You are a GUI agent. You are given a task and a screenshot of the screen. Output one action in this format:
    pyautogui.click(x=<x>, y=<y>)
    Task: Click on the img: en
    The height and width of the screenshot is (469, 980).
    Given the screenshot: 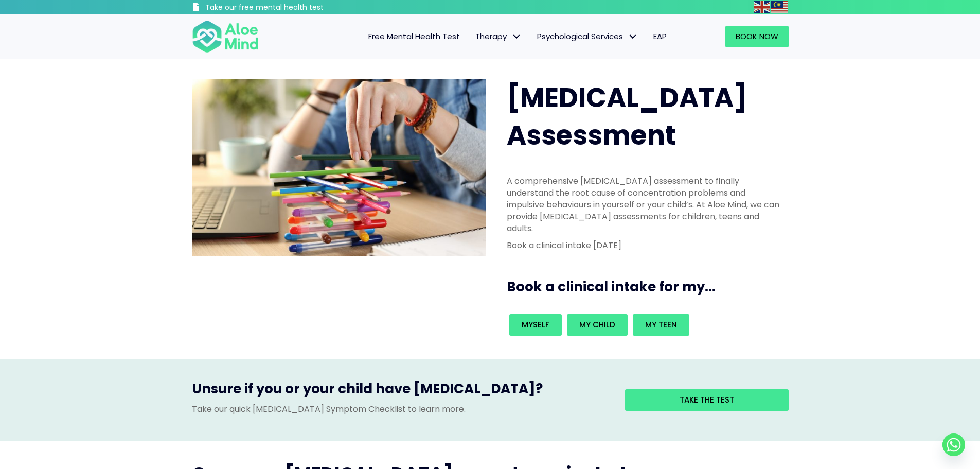 What is the action you would take?
    pyautogui.click(x=762, y=7)
    